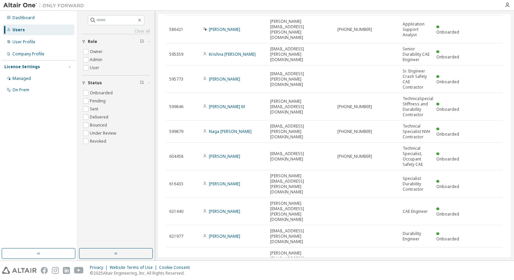 This screenshot has width=514, height=280. I want to click on p: © 2025 Altair Engineering, Inc. All Rights Reserved., so click(142, 273).